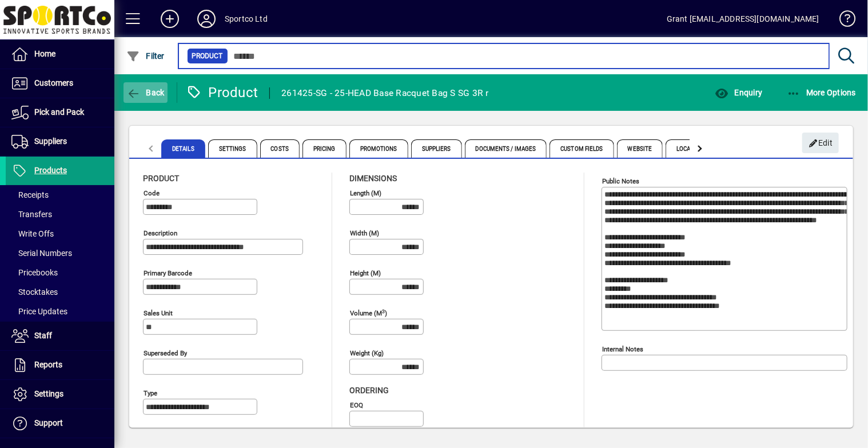 The height and width of the screenshot is (448, 868). Describe the element at coordinates (357, 406) in the screenshot. I see `mat-label: EOQ` at that location.